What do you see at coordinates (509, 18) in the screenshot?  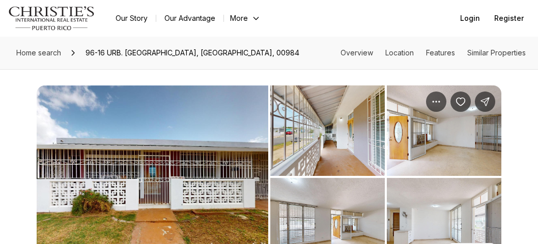 I see `button: Register` at bounding box center [509, 18].